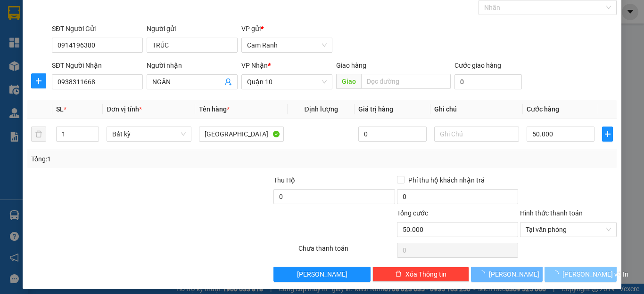 The image size is (644, 294). I want to click on span: Định lượng, so click(320, 109).